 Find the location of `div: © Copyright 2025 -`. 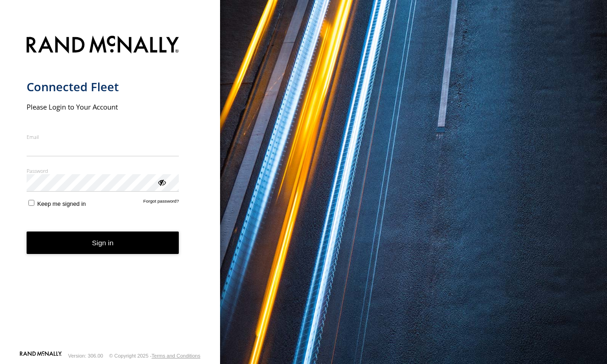

div: © Copyright 2025 - is located at coordinates (154, 356).